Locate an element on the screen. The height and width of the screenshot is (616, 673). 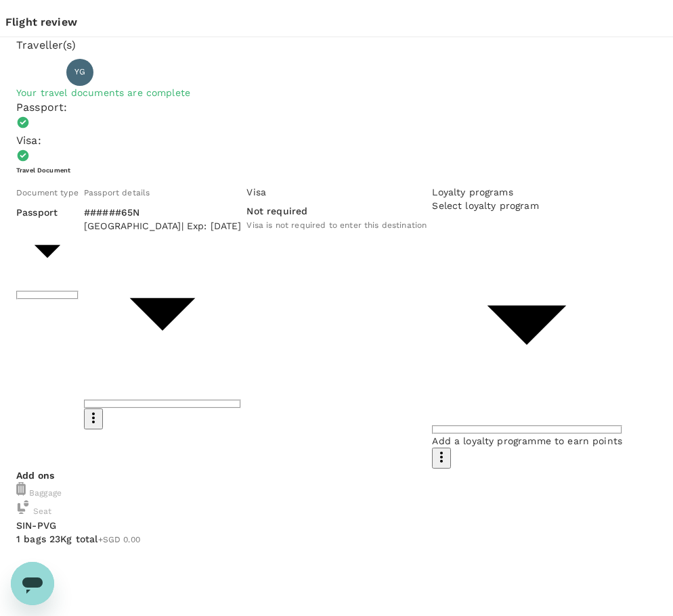
p: Select loyalty program is located at coordinates (527, 206).